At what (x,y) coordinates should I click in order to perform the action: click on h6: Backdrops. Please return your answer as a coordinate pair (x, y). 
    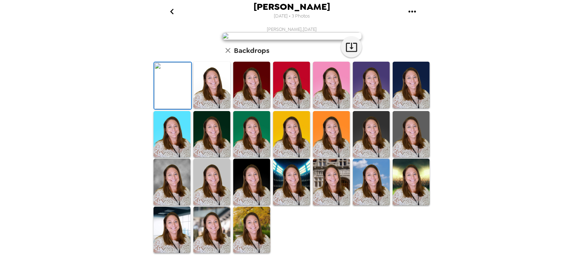
    Looking at the image, I should click on (252, 50).